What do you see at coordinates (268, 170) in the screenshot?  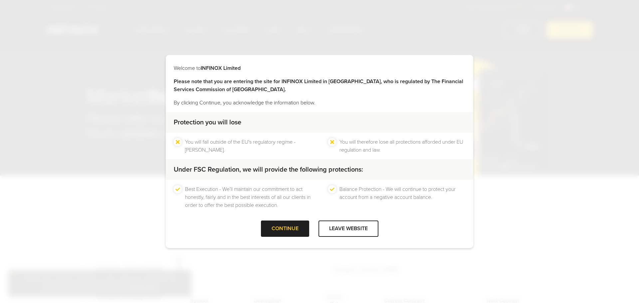 I see `strong: Under FSC Regulation, we will provide the following protections:` at bounding box center [268, 170].